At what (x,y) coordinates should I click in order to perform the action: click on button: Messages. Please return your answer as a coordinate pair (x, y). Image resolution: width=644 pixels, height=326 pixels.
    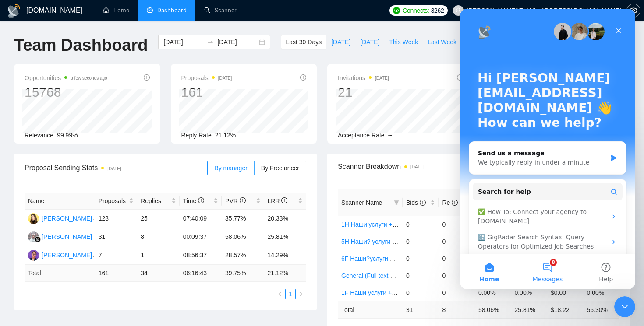
    Looking at the image, I should click on (87, 263).